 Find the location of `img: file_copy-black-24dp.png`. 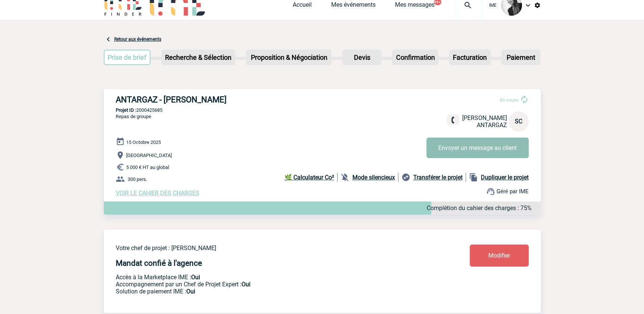

img: file_copy-black-24dp.png is located at coordinates (473, 177).